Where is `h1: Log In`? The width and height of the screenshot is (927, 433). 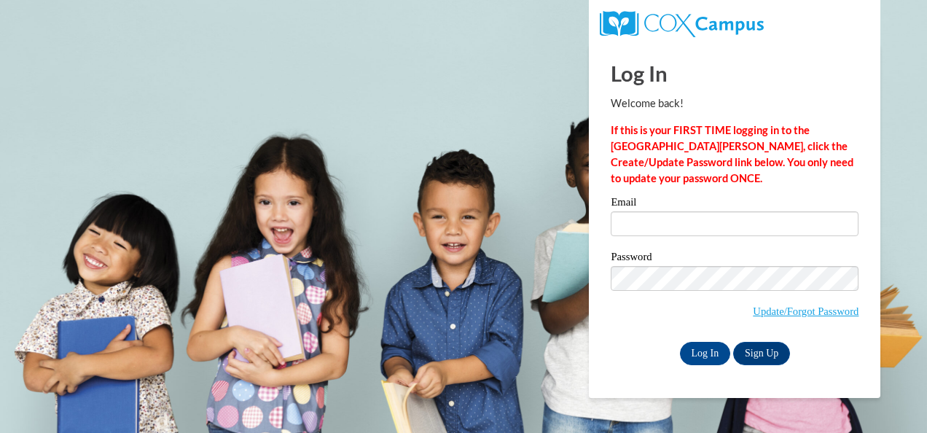
h1: Log In is located at coordinates (734, 73).